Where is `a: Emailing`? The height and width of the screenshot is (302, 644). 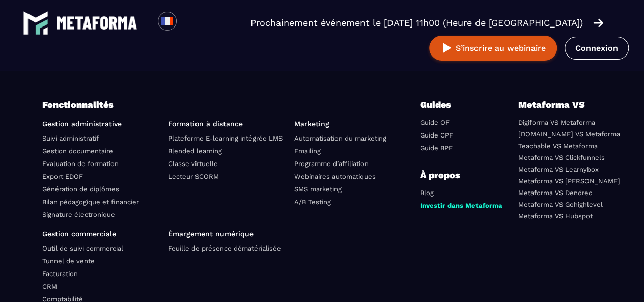
a: Emailing is located at coordinates (308, 151).